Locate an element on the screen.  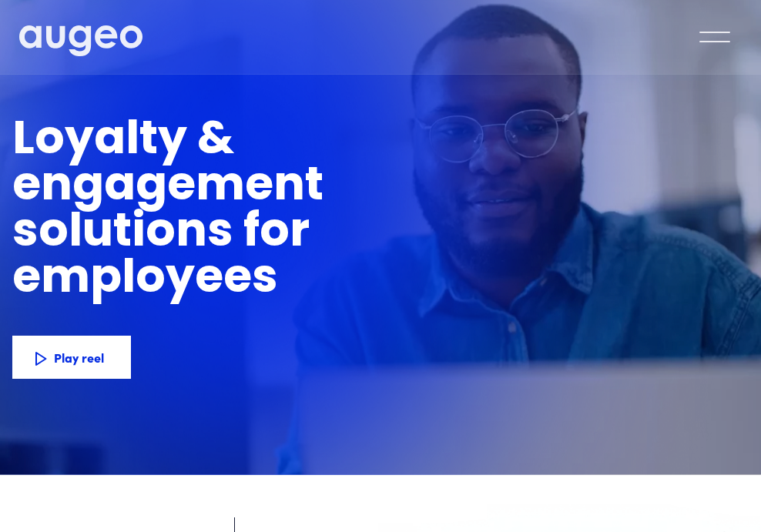
div: menu is located at coordinates (715, 37).